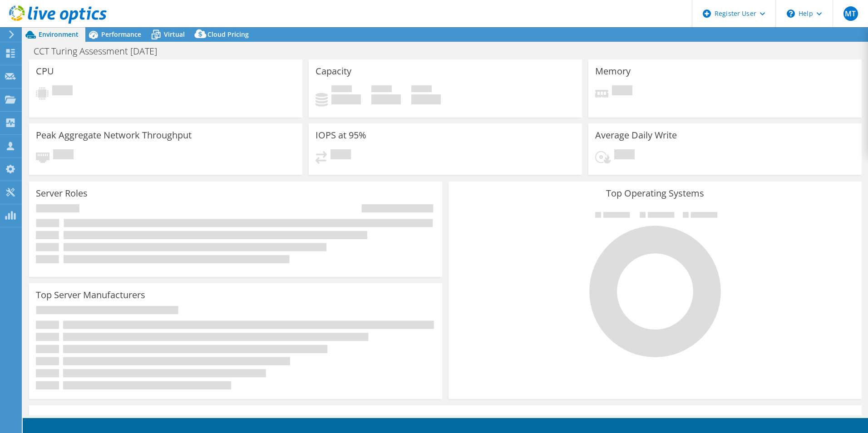  What do you see at coordinates (341, 90) in the screenshot?
I see `span: Used` at bounding box center [341, 90].